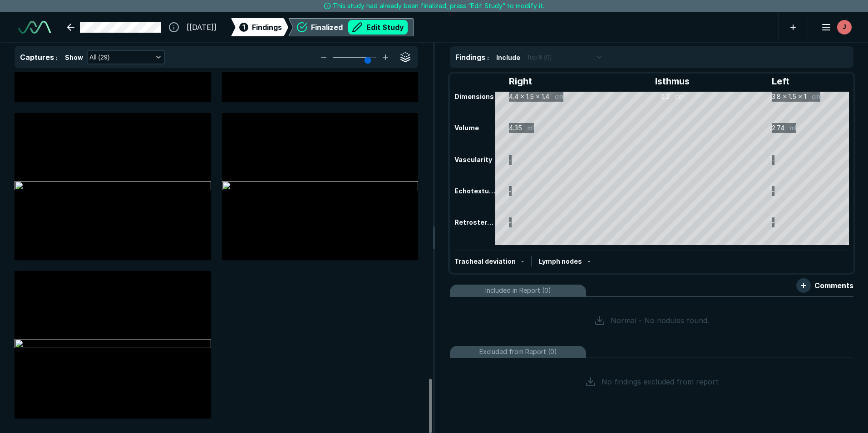  I want to click on div: FinalizedEdit Study, so click(351, 27).